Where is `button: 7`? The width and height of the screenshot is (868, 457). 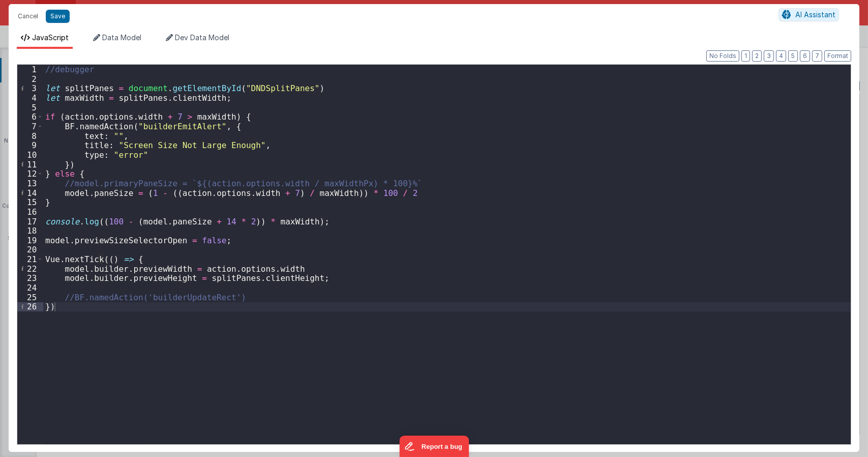 button: 7 is located at coordinates (817, 56).